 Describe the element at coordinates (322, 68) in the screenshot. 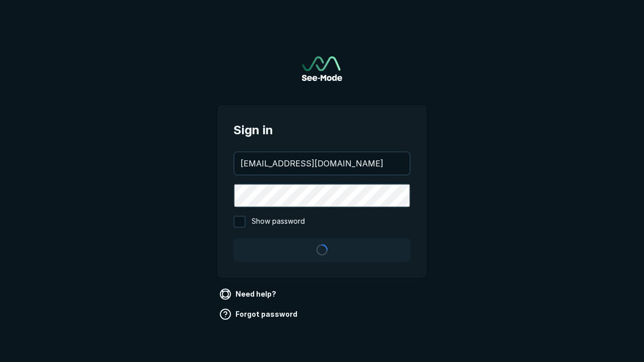

I see `img: See-Mode Logo` at that location.